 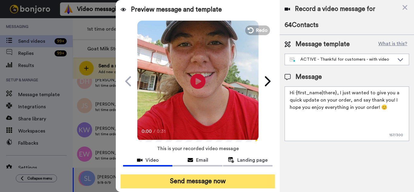 What do you see at coordinates (198, 148) in the screenshot?
I see `span: This is your recorded video message` at bounding box center [198, 148].